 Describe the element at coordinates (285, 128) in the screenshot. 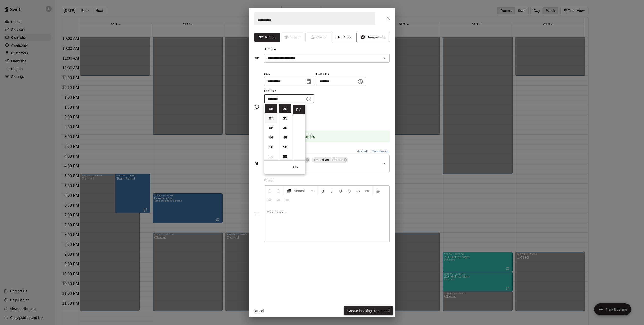

I see `li: 40 minutes` at that location.